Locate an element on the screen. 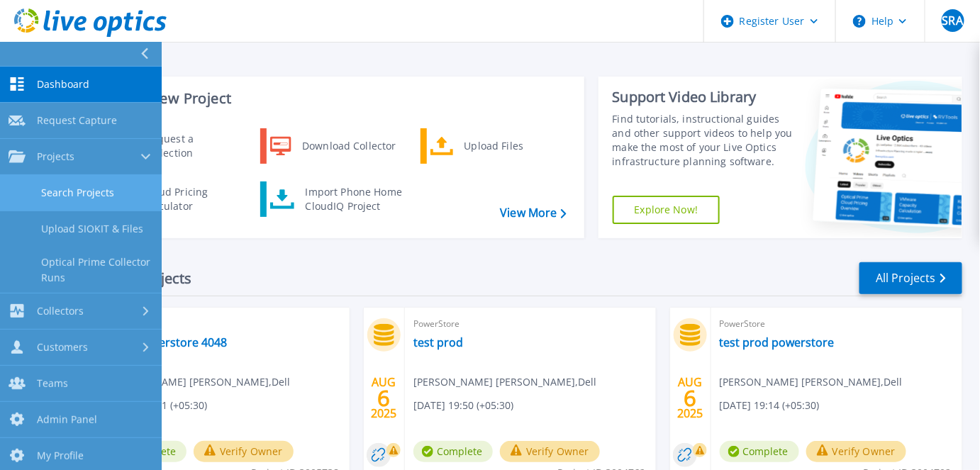 Image resolution: width=980 pixels, height=470 pixels. div: Import Phone Home CloudIQ Project is located at coordinates (353, 199).